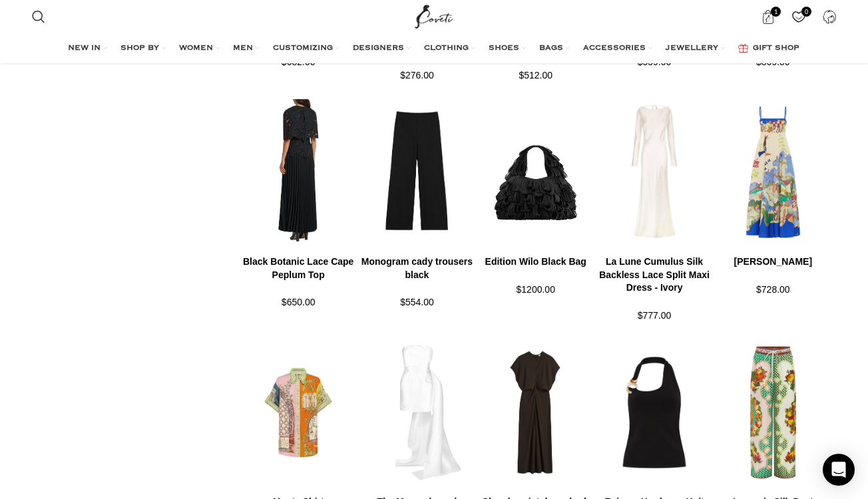  I want to click on div: Search, so click(39, 17).